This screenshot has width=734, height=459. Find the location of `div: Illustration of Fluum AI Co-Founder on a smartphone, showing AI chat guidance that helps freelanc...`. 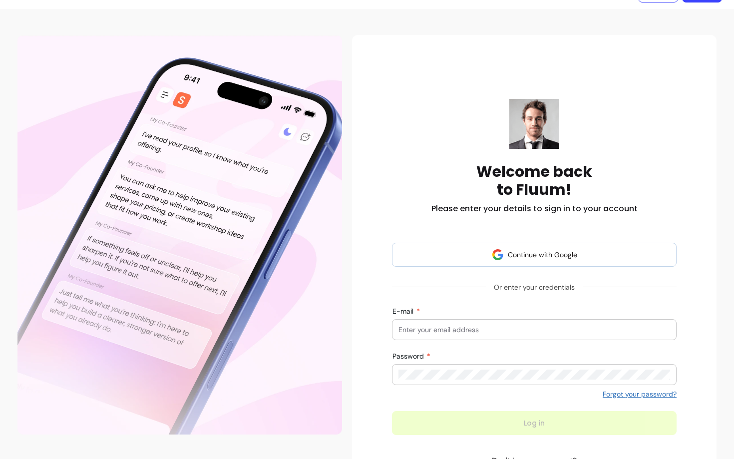

div: Illustration of Fluum AI Co-Founder on a smartphone, showing AI chat guidance that helps freelanc... is located at coordinates (180, 235).